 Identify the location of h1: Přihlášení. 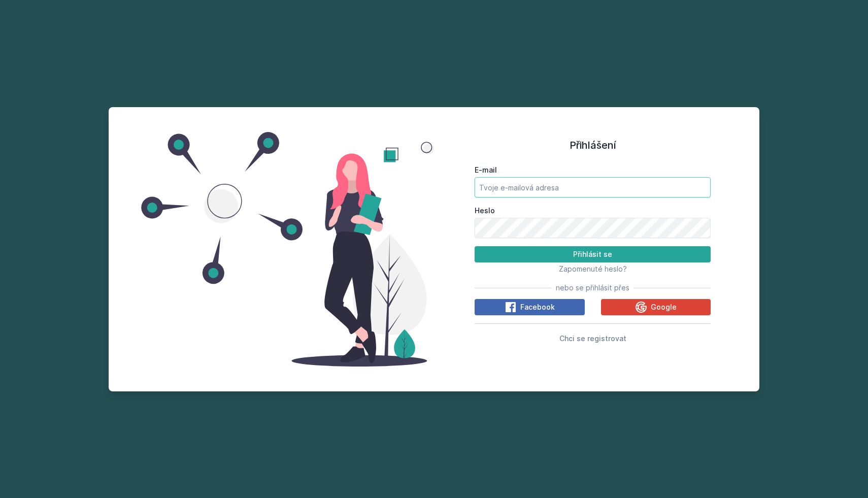
(593, 145).